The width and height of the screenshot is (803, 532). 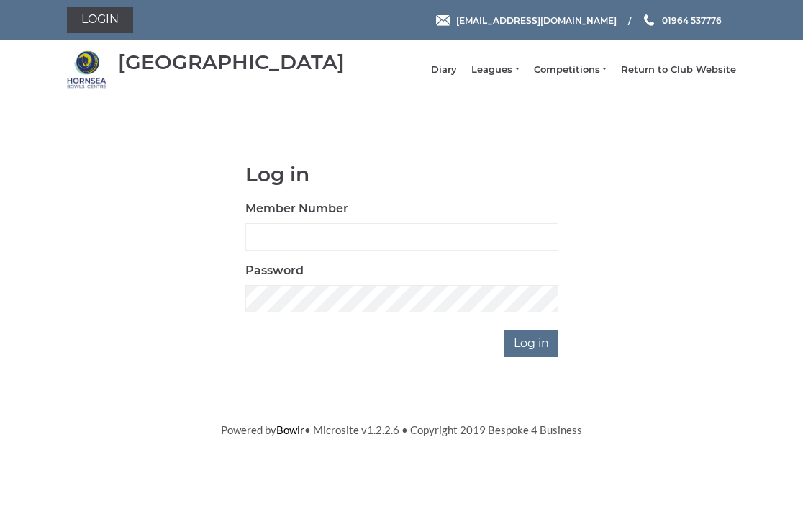 What do you see at coordinates (274, 270) in the screenshot?
I see `label: Password` at bounding box center [274, 270].